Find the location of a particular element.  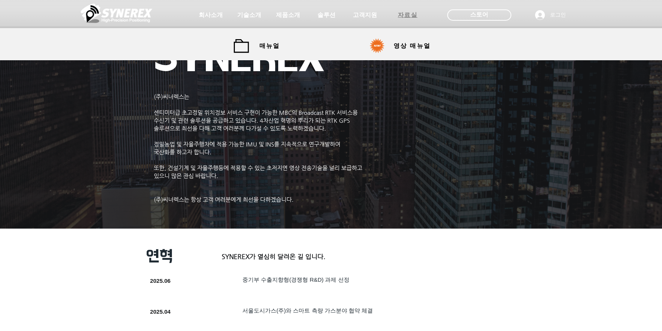

a: 자료실 is located at coordinates (408, 15).